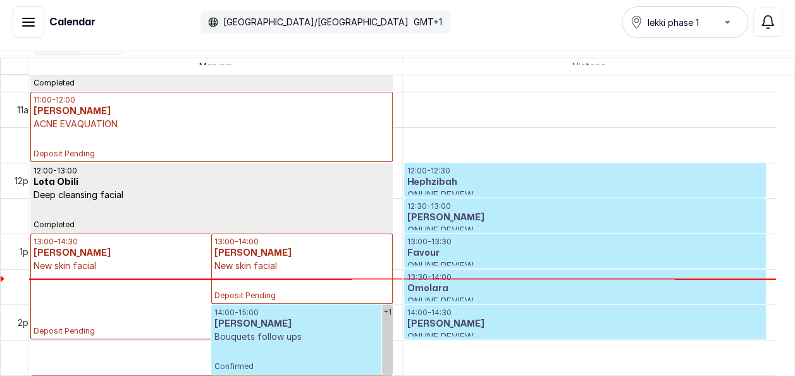 The image size is (795, 376). What do you see at coordinates (589, 66) in the screenshot?
I see `span: Victoria` at bounding box center [589, 66].